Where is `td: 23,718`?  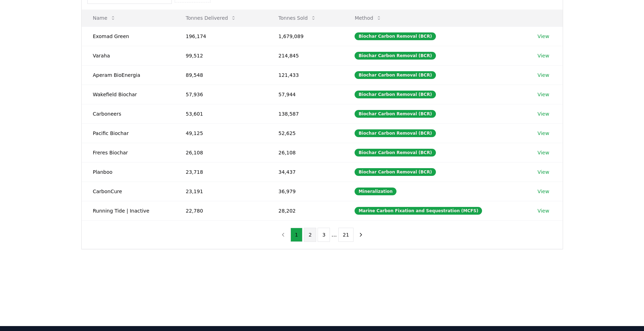 td: 23,718 is located at coordinates (221, 172).